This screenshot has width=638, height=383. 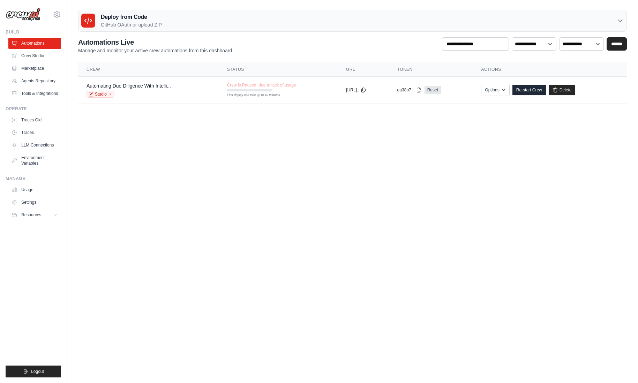 I want to click on span: Resources, so click(x=31, y=215).